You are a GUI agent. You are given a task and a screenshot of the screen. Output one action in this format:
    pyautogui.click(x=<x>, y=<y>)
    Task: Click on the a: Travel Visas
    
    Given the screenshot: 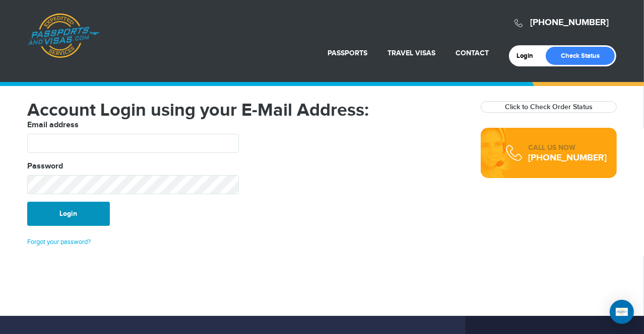 What is the action you would take?
    pyautogui.click(x=411, y=53)
    